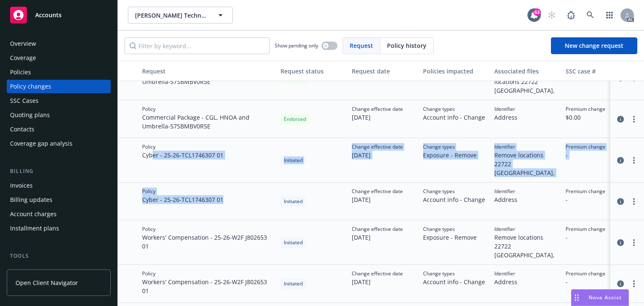  I want to click on div: SSC Cases, so click(24, 100).